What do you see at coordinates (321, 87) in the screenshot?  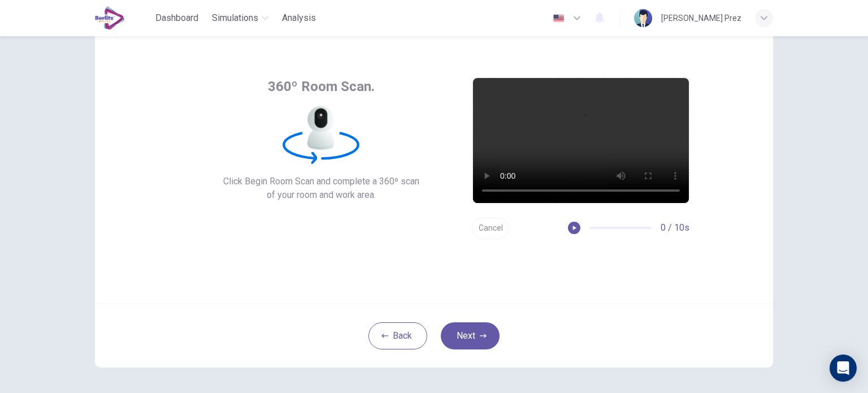 I see `span: 360º Room Scan.` at bounding box center [321, 87].